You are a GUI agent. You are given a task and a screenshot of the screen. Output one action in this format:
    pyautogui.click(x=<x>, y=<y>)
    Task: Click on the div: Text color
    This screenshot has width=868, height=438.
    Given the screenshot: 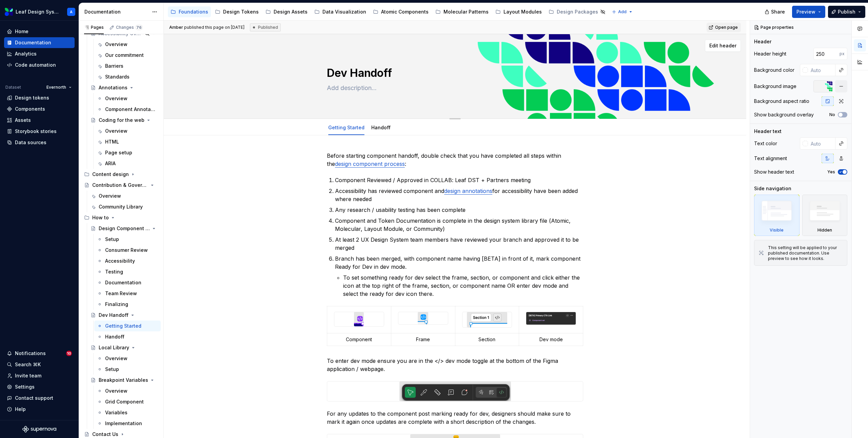 What is the action you would take?
    pyautogui.click(x=765, y=144)
    